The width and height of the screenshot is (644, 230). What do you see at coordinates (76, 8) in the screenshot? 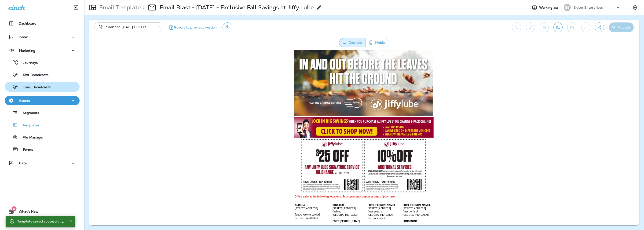
I see `button: Collapse Sidebar` at bounding box center [76, 8].